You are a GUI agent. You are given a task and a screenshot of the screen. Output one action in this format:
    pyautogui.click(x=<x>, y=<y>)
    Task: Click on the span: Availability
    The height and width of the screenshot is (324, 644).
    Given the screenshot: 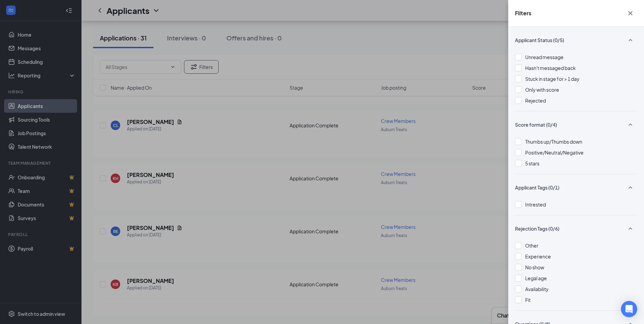 What is the action you would take?
    pyautogui.click(x=537, y=289)
    